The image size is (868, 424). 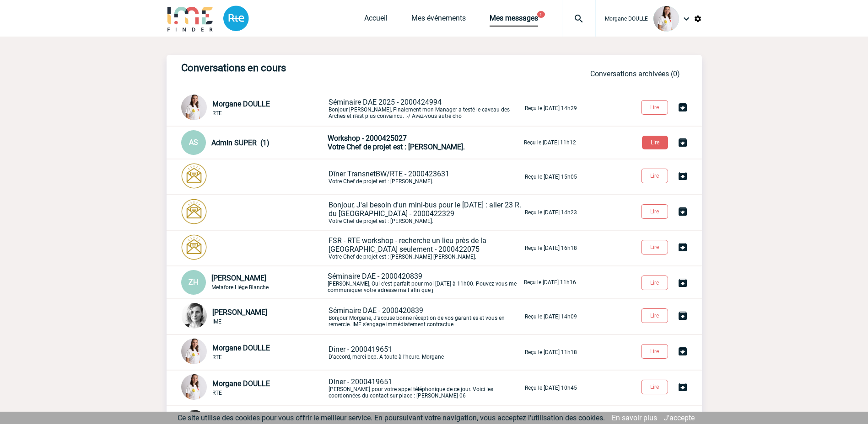 I want to click on span: Dîner TransnetBW/RTE - 2000423631, so click(x=389, y=174).